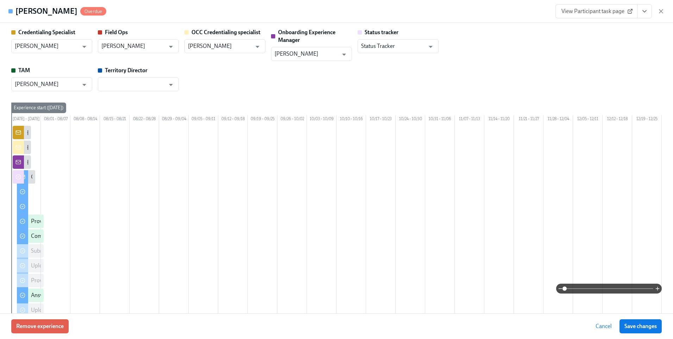  Describe the element at coordinates (559, 120) in the screenshot. I see `div: 11/28 – 12/04` at that location.